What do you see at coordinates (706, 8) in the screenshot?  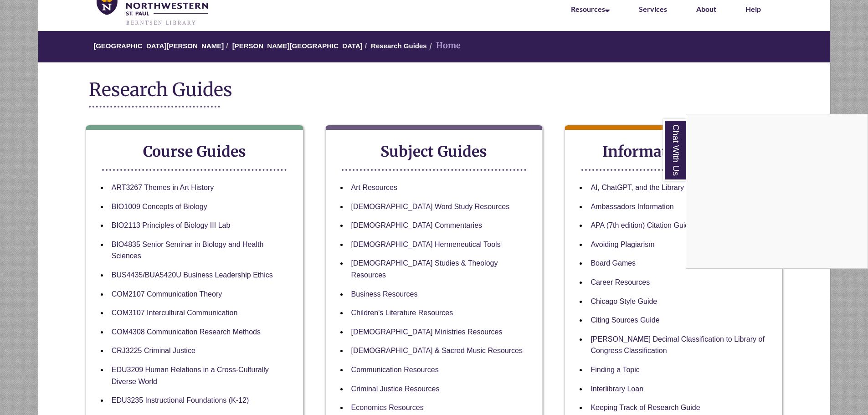 I see `a: About` at bounding box center [706, 8].